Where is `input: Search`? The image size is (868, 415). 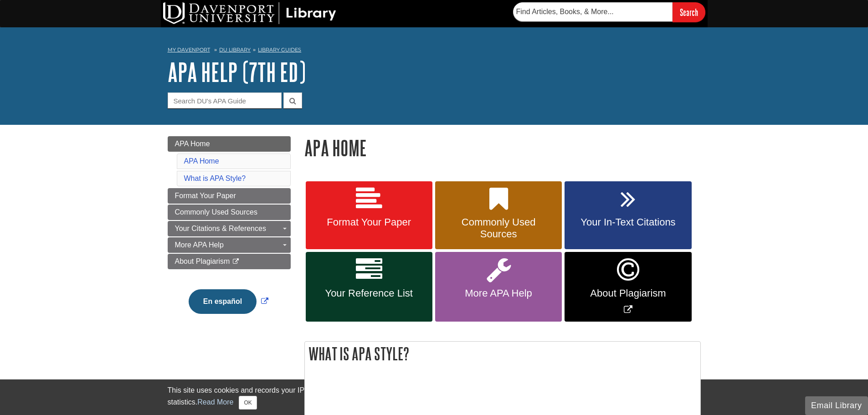 input: Search is located at coordinates (689, 12).